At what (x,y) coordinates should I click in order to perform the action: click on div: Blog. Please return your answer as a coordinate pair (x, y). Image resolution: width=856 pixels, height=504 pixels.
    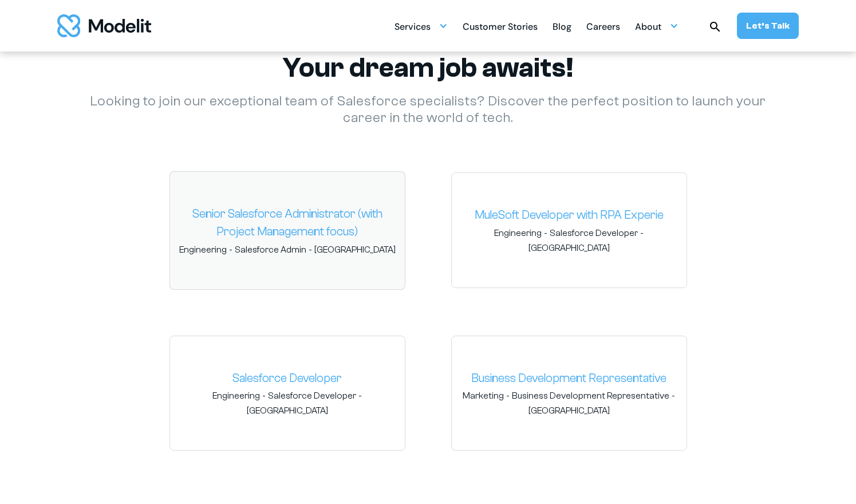
    Looking at the image, I should click on (562, 27).